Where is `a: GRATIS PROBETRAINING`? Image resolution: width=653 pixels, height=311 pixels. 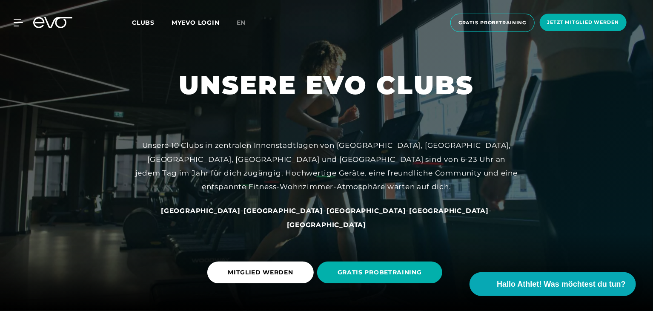 a: GRATIS PROBETRAINING is located at coordinates (381, 272).